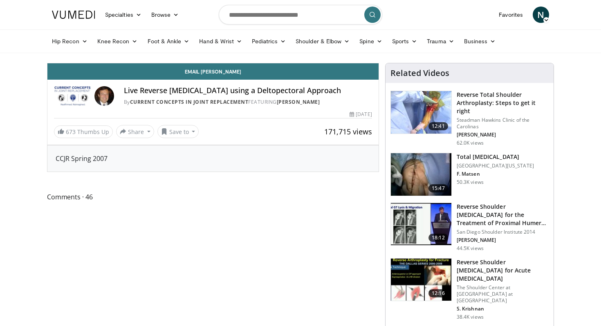 The width and height of the screenshot is (601, 326). Describe the element at coordinates (123, 15) in the screenshot. I see `a: Specialties` at that location.